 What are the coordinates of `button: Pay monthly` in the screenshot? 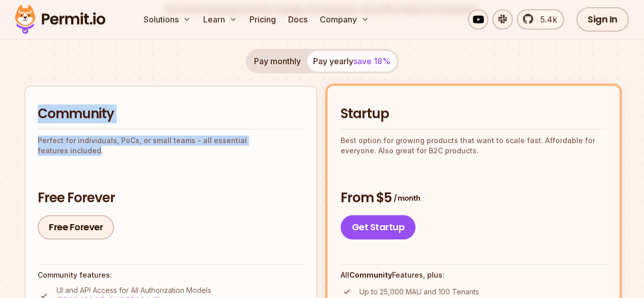 It's located at (277, 61).